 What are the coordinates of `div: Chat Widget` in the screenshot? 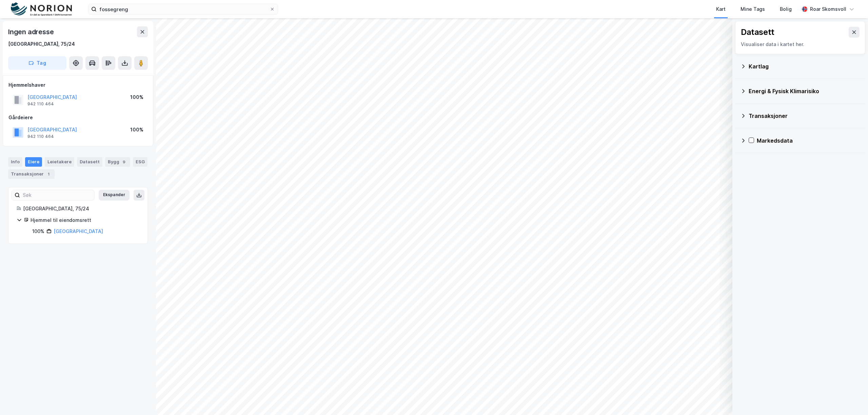 It's located at (851, 399).